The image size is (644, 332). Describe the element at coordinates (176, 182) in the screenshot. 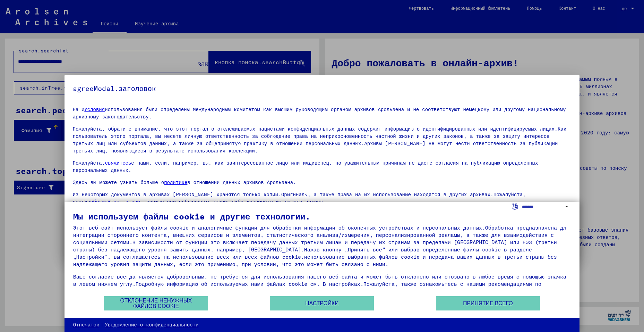

I see `a: политике` at that location.